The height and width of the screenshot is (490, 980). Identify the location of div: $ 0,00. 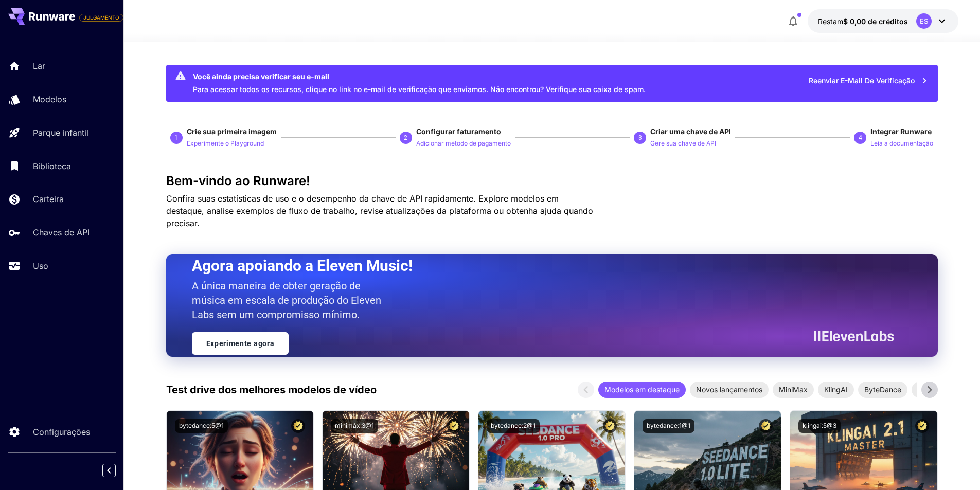
(863, 21).